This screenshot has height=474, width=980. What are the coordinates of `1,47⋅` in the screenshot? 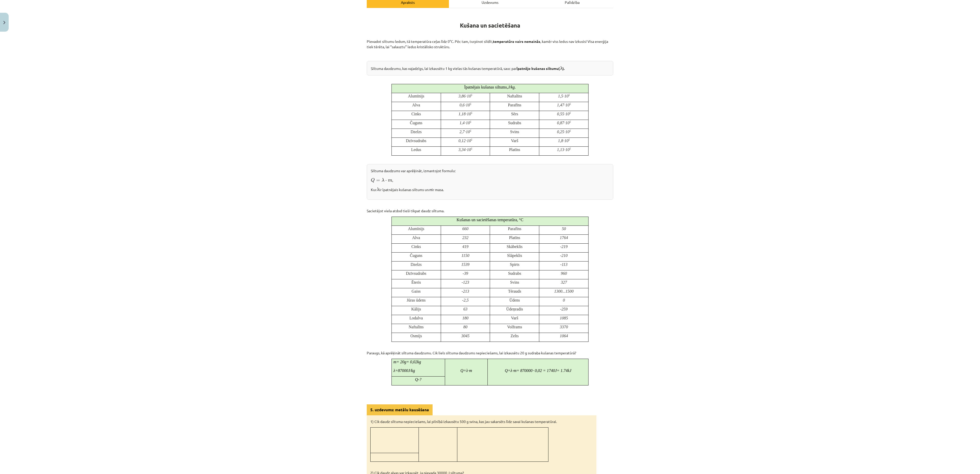 It's located at (561, 105).